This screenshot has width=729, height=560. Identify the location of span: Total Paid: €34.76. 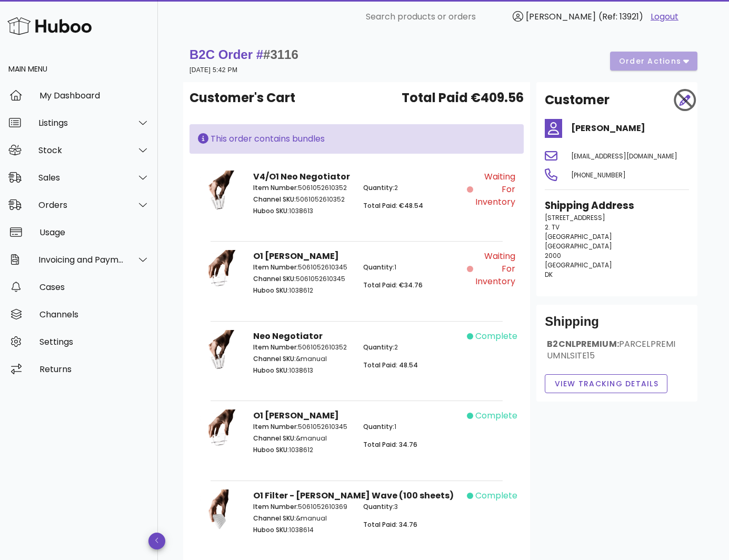
(393, 285).